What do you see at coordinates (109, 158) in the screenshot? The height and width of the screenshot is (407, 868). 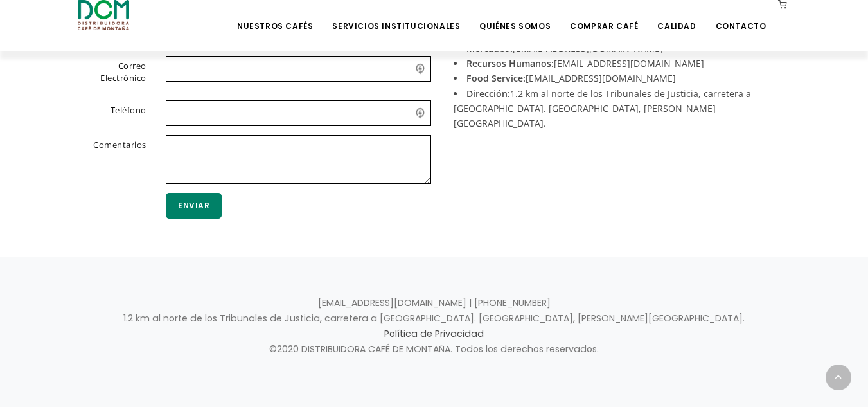 I see `label: Comentarios` at bounding box center [109, 158].